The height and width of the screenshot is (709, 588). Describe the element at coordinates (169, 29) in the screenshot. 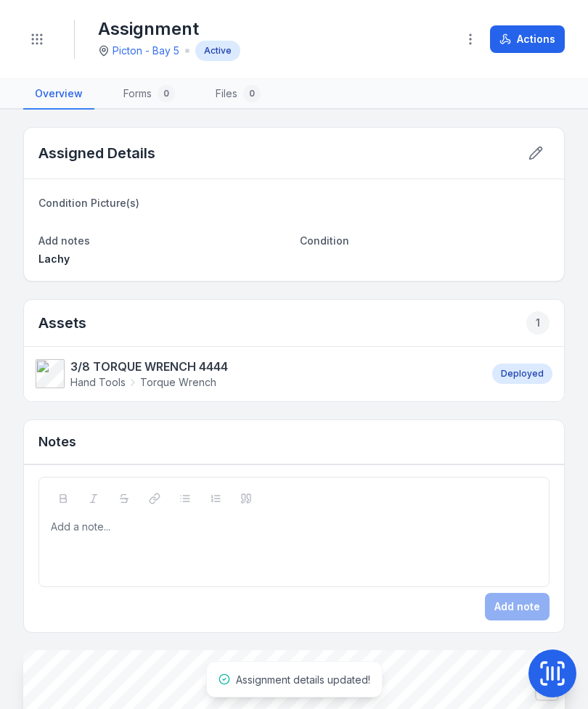

I see `h1: Assignment` at that location.